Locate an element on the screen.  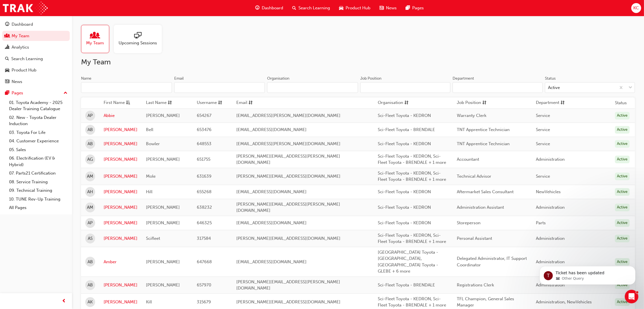
a: 08. Service Training is located at coordinates (38, 182).